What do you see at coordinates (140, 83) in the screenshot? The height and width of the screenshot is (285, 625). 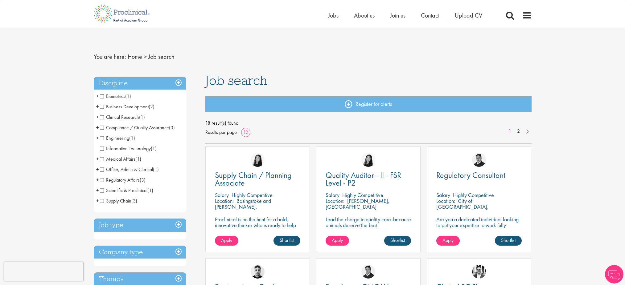 I see `div: Discipline` at bounding box center [140, 83].